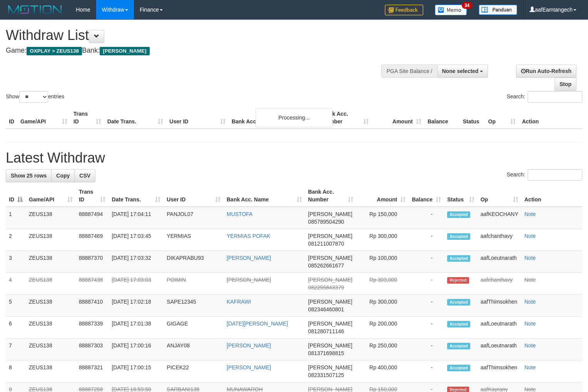 This screenshot has width=588, height=392. What do you see at coordinates (239, 214) in the screenshot?
I see `a: MUSTOFA` at bounding box center [239, 214].